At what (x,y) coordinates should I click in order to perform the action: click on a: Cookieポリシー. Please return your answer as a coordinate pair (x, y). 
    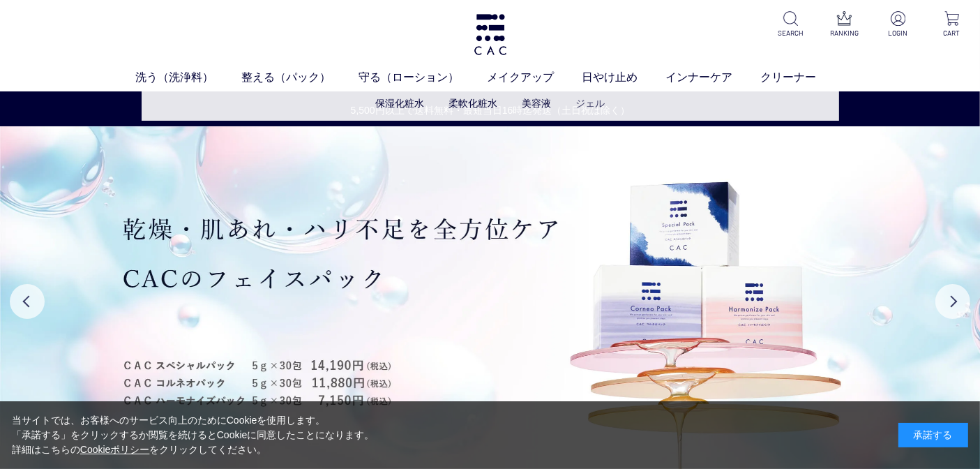
    Looking at the image, I should click on (115, 449).